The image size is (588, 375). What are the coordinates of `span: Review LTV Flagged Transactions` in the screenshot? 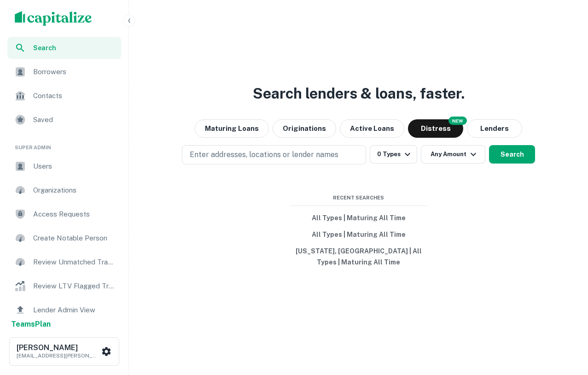 It's located at (74, 286).